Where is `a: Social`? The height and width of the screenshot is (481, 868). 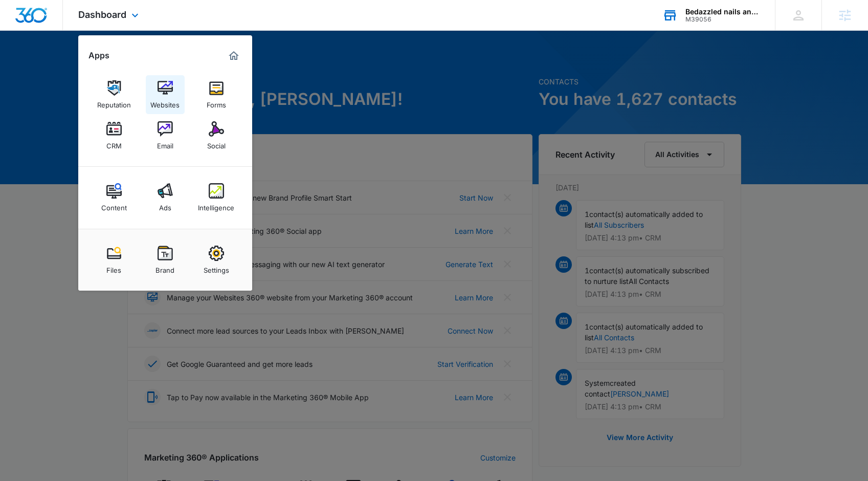
a: Social is located at coordinates (216, 136).